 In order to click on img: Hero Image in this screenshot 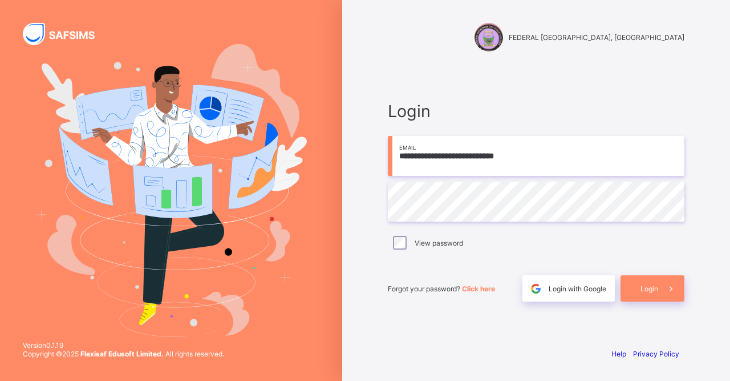, I will do `click(171, 190)`.